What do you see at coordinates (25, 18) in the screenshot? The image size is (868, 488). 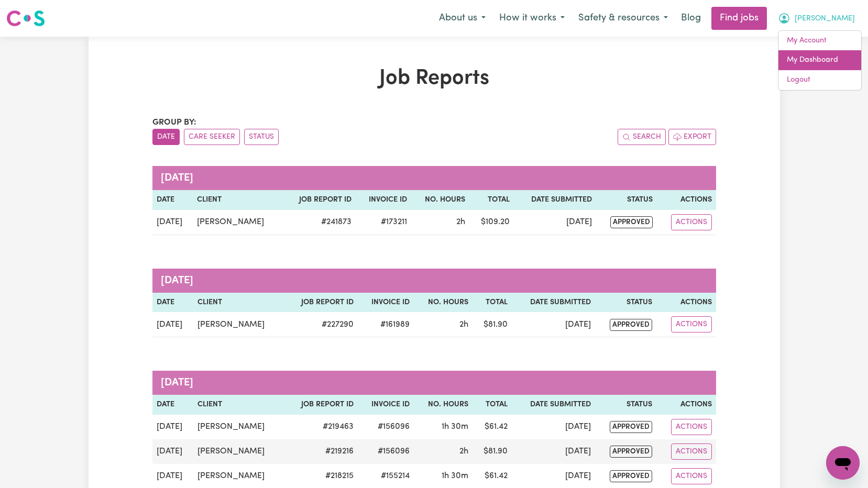 I see `img: Careseekers logo` at bounding box center [25, 18].